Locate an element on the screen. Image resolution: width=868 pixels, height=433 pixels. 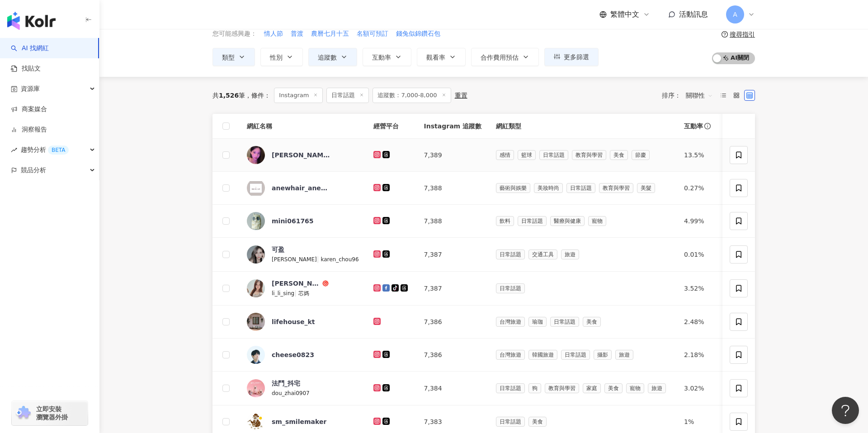
th: 經營平台 is located at coordinates (391, 126).